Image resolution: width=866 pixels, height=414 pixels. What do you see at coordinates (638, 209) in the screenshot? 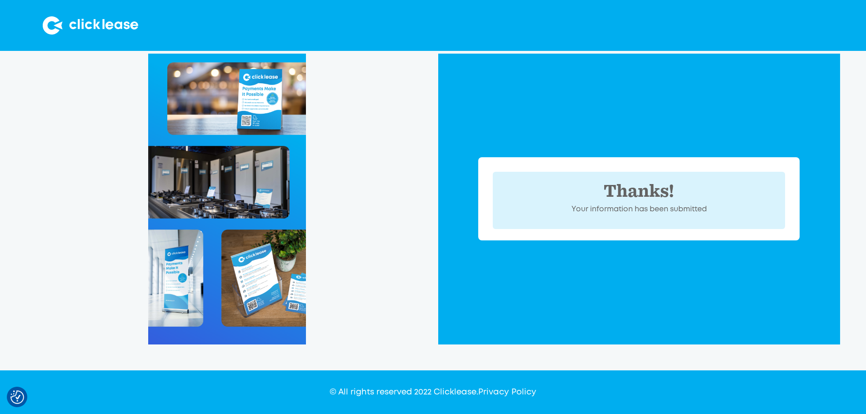
I see `div: Your information has been submitted` at bounding box center [638, 209].